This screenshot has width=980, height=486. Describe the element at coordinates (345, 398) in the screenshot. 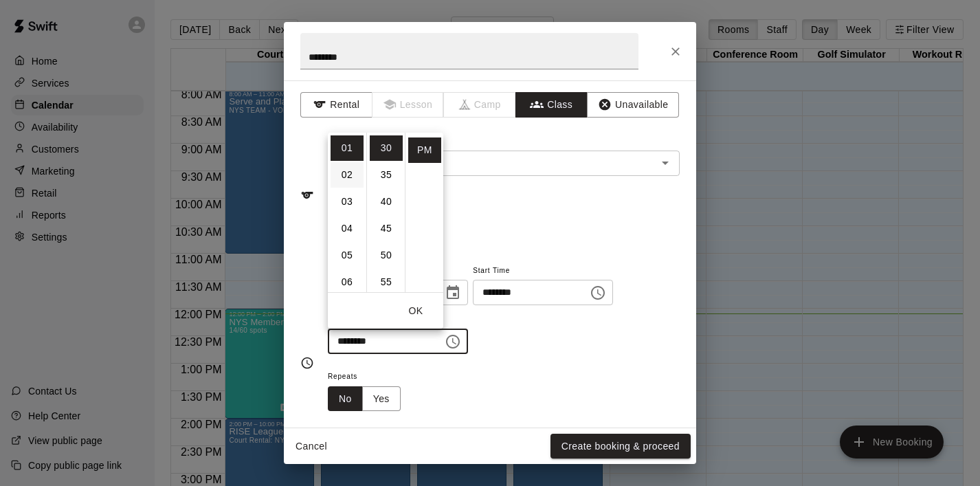

I see `button: No` at that location.